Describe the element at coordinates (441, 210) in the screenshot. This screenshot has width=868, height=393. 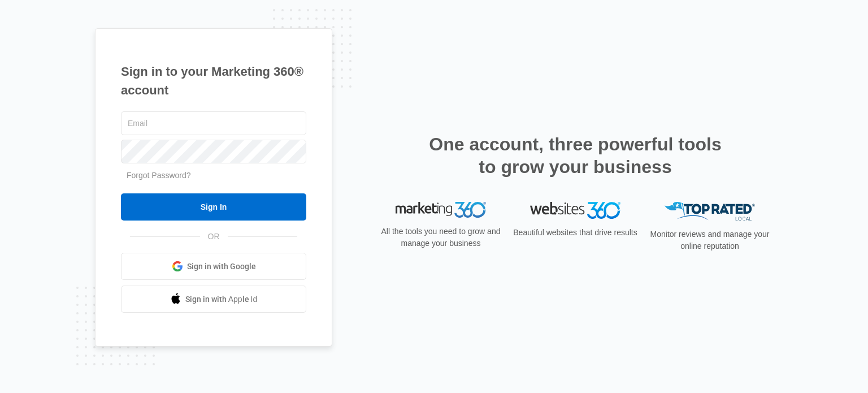
I see `img: Marketing 360` at that location.